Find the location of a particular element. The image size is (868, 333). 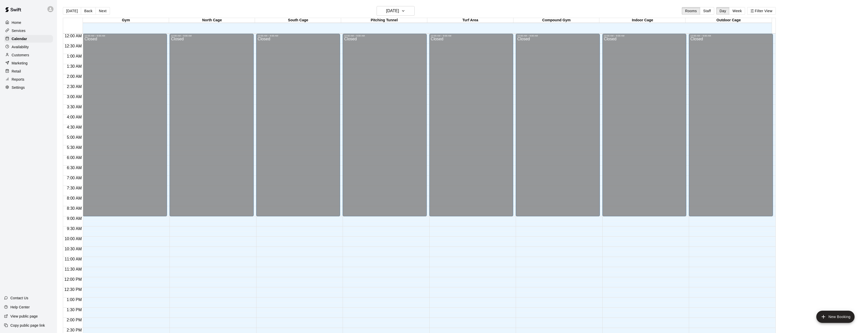

span: 9:00 AM is located at coordinates (74, 218).